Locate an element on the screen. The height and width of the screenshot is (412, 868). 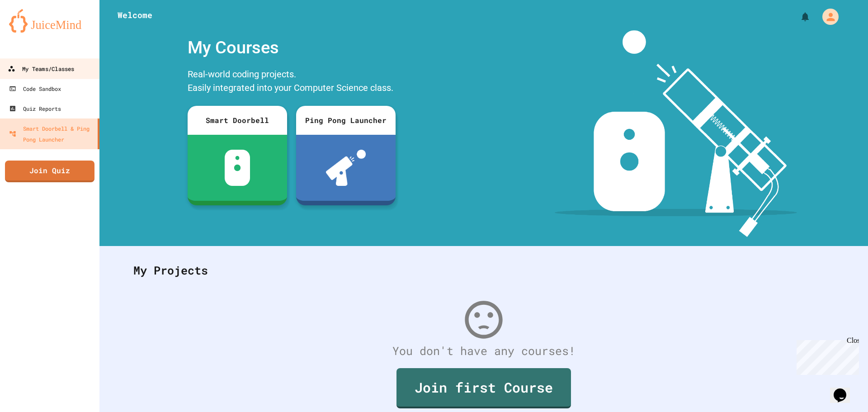
img: banner-image-my-projects.png is located at coordinates (676, 134).